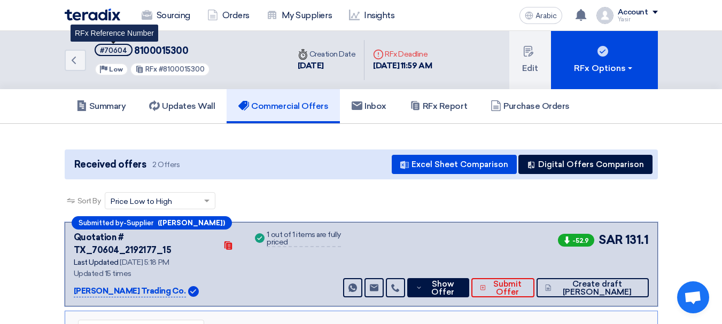 The width and height of the screenshot is (722, 324). What do you see at coordinates (507, 288) in the screenshot?
I see `font: Submit Offer` at bounding box center [507, 288].